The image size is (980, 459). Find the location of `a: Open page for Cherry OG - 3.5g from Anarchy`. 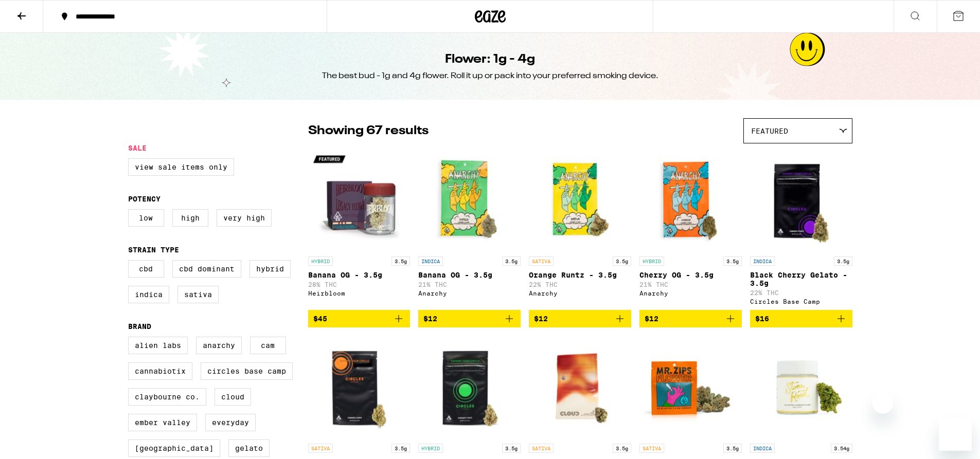

a: Open page for Cherry OG - 3.5g from Anarchy is located at coordinates (690, 229).